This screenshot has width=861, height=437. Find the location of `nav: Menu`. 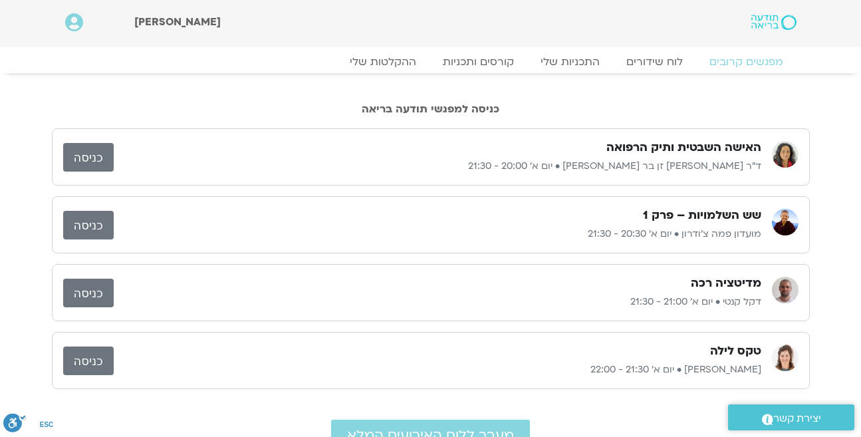

nav: Menu is located at coordinates (431, 62).